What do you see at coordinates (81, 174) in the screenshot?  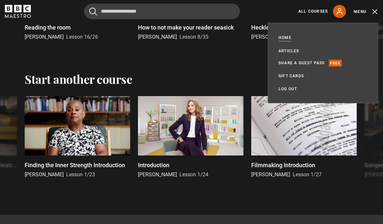 I see `span: Lesson 1/23` at bounding box center [81, 174].